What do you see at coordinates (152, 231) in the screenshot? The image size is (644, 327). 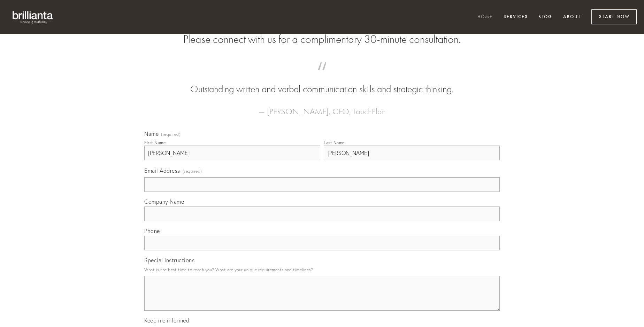 I see `span: Phone` at bounding box center [152, 231].